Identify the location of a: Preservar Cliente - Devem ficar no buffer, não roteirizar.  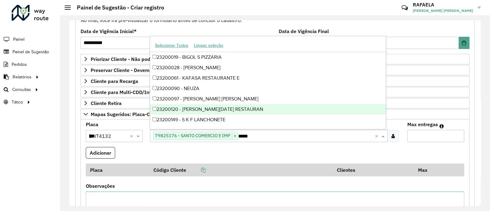
(275, 70).